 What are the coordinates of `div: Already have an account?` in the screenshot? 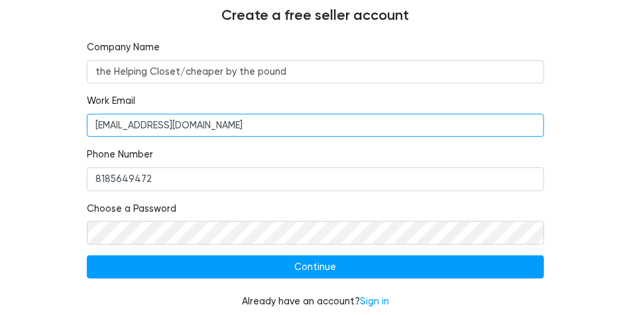 It's located at (315, 302).